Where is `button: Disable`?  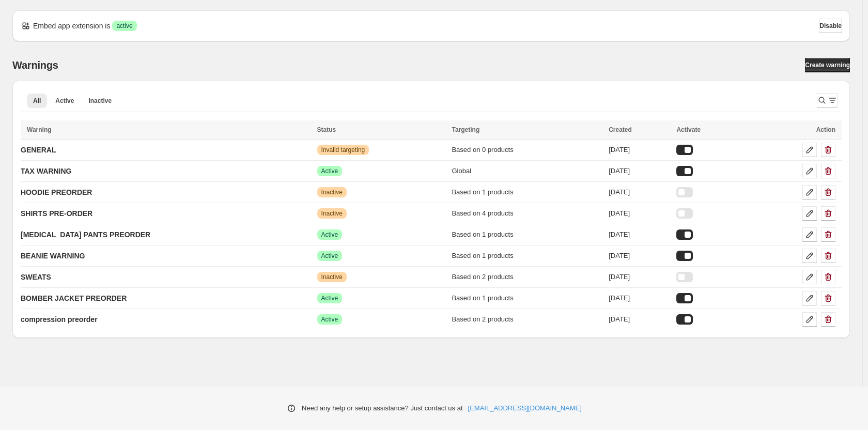 button: Disable is located at coordinates (830, 26).